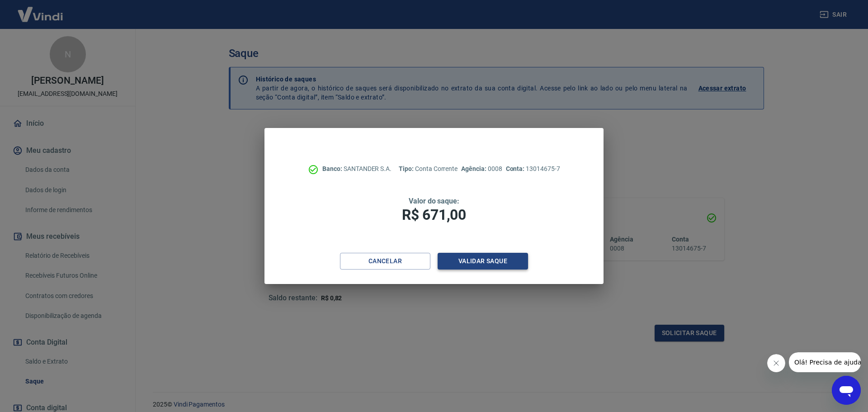 The image size is (868, 412). I want to click on p: 13014675-7, so click(533, 168).